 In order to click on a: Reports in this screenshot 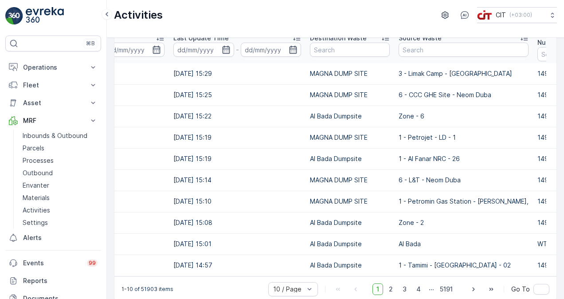, I will do `click(53, 281)`.